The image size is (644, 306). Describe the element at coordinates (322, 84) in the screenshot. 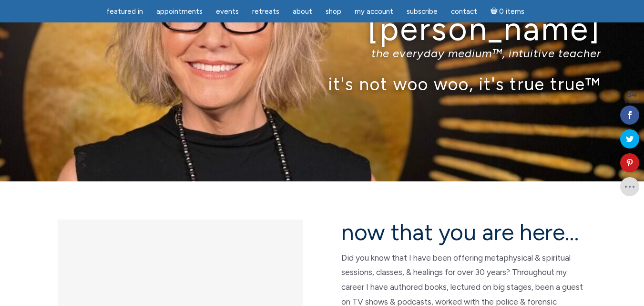

I see `p: it's not woo woo, it's true true™` at that location.